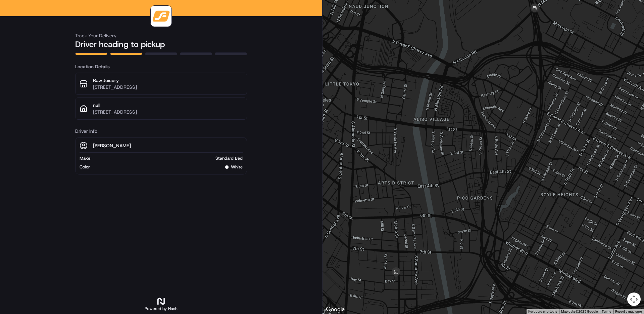  What do you see at coordinates (161, 66) in the screenshot?
I see `h3: Location Details` at bounding box center [161, 66].